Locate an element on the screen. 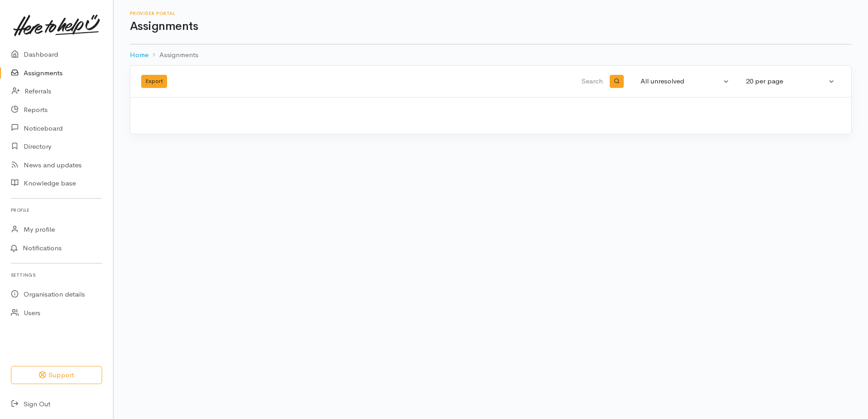 The height and width of the screenshot is (419, 868). button: 20 per page is located at coordinates (790, 81).